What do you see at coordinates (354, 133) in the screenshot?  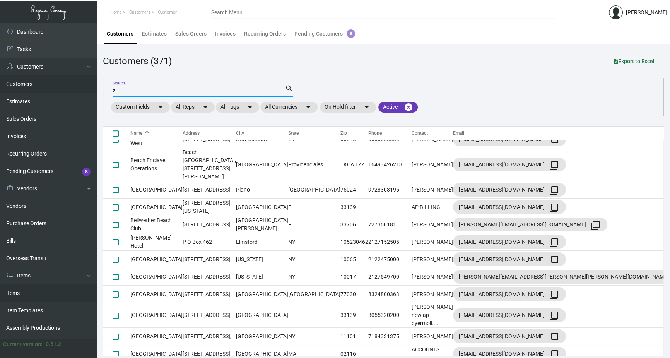 I see `div: Zip` at bounding box center [354, 133].